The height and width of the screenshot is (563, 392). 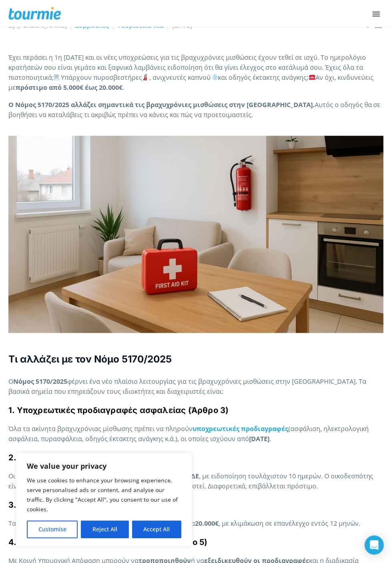 What do you see at coordinates (118, 411) in the screenshot?
I see `strong: 1. Υποχρεωτικές προδιαγραφές ασφαλείας (Άρθρο 3)` at bounding box center [118, 411].